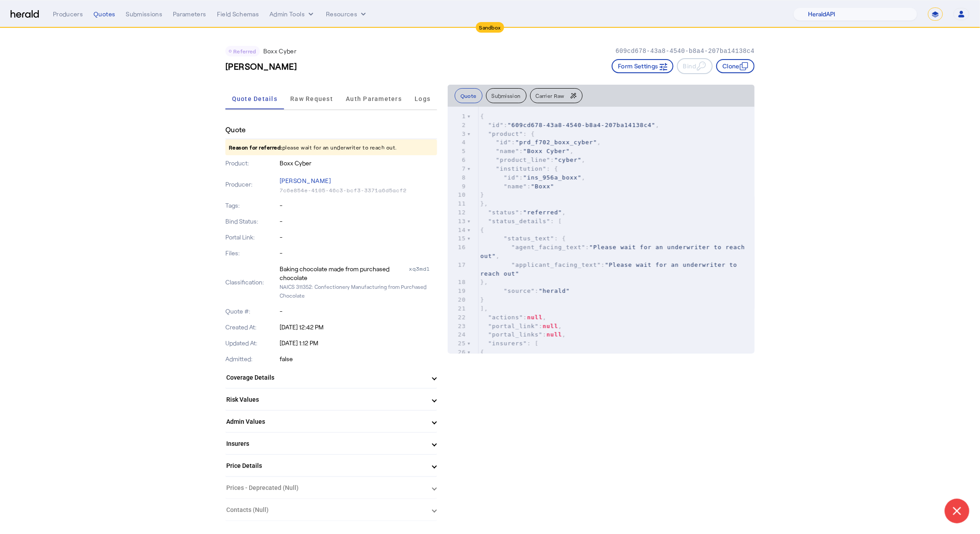  Describe the element at coordinates (251, 359) in the screenshot. I see `p: Admitted:` at that location.